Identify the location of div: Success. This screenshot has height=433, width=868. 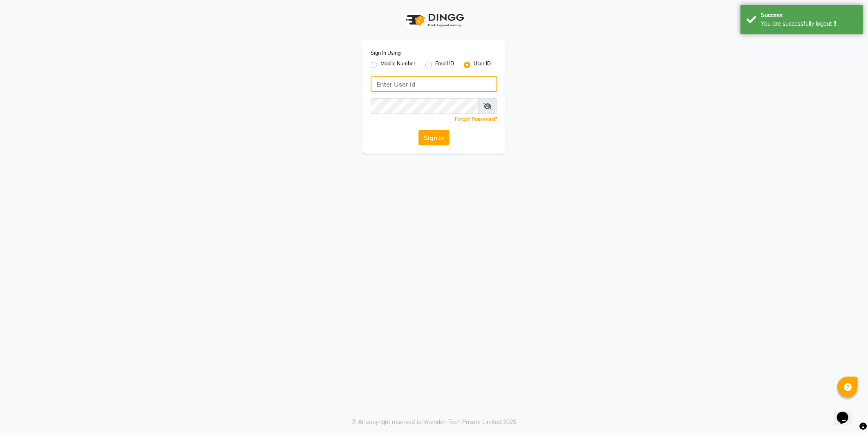
(809, 15).